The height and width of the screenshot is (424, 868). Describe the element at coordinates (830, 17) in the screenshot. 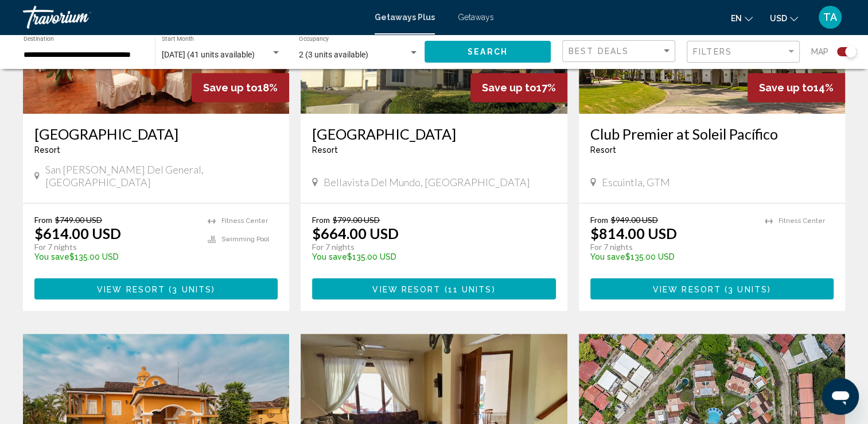

I see `span: TA` at that location.